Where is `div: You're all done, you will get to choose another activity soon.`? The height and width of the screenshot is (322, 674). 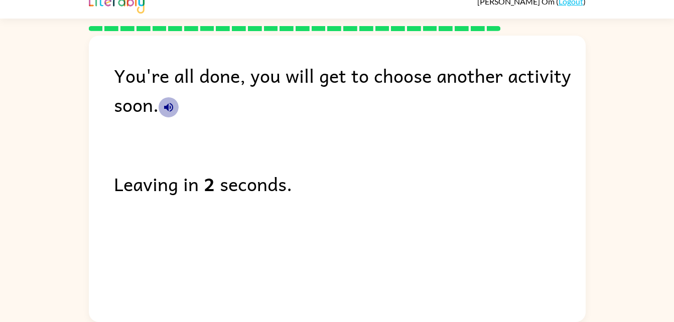 div: You're all done, you will get to choose another activity soon. is located at coordinates (350, 90).